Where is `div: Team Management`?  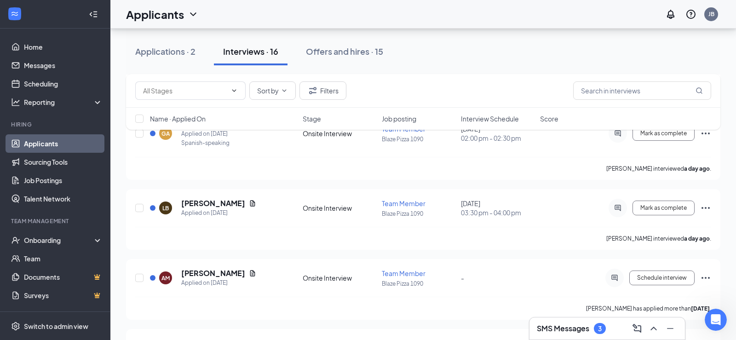
div: Team Management is located at coordinates (56, 221).